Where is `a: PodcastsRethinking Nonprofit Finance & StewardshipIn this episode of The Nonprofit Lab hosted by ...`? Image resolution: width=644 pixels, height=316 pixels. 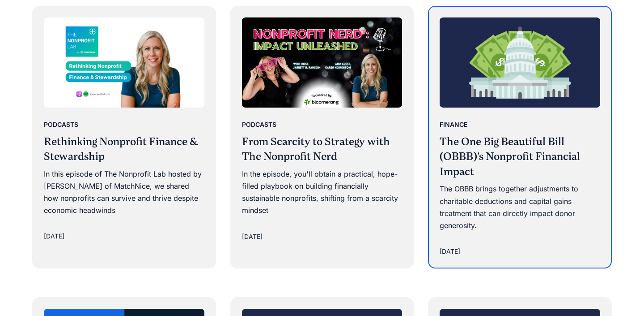
a: PodcastsRethinking Nonprofit Finance & StewardshipIn this episode of The Nonprofit Lab hosted by ... is located at coordinates (124, 130).